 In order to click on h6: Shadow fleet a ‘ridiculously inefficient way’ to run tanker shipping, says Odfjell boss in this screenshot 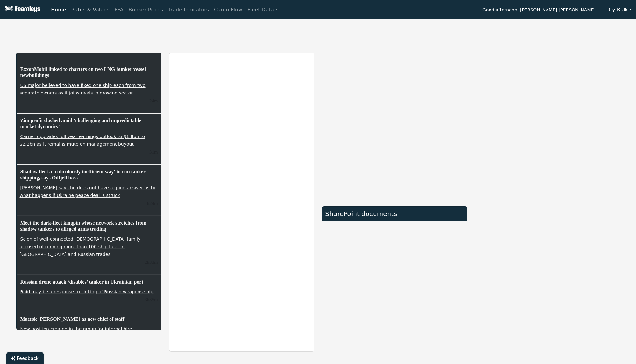, I will do `click(89, 175)`.